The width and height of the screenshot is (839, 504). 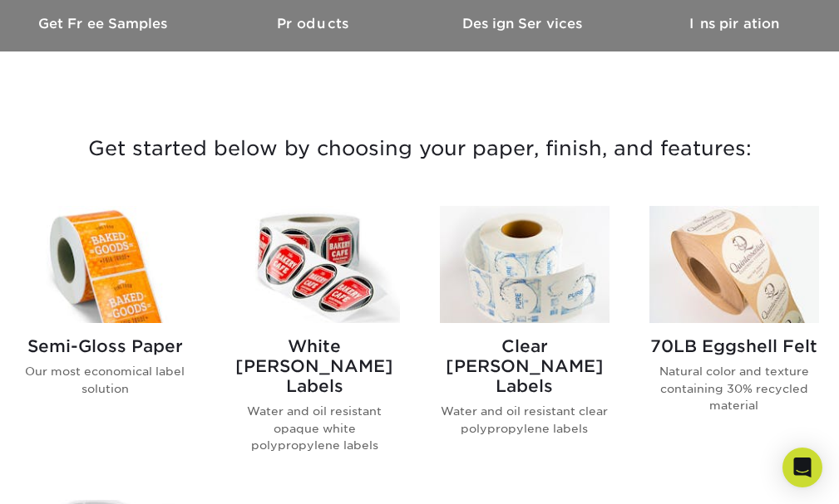 What do you see at coordinates (802, 468) in the screenshot?
I see `div: Open Intercom Messenger` at bounding box center [802, 468].